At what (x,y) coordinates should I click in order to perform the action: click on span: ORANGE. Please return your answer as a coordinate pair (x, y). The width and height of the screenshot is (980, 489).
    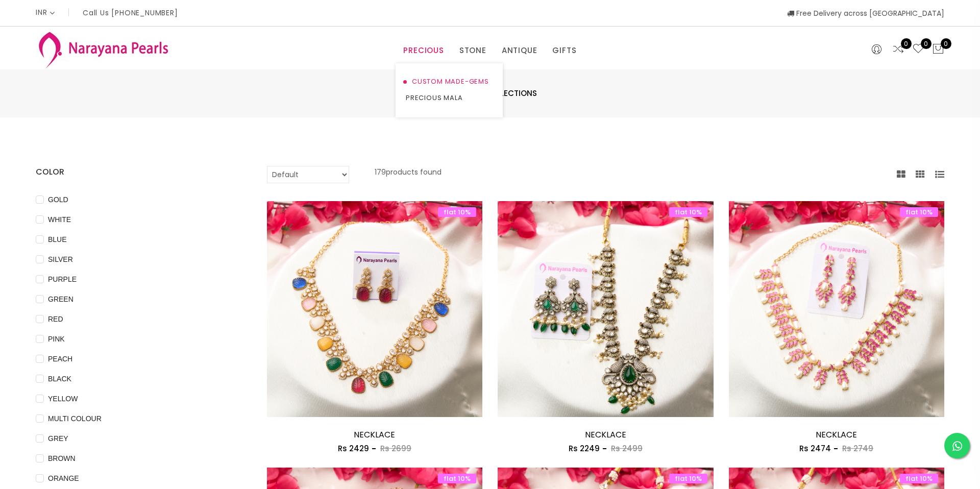
    Looking at the image, I should click on (63, 479).